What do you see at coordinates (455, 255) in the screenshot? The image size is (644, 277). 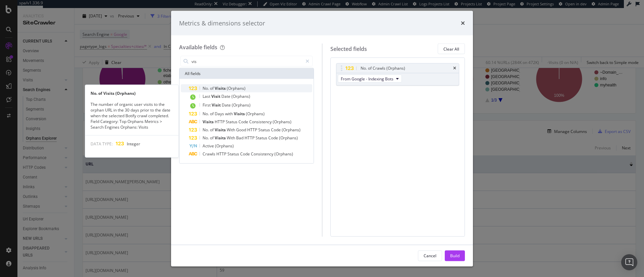 I see `div: Build` at bounding box center [455, 255].